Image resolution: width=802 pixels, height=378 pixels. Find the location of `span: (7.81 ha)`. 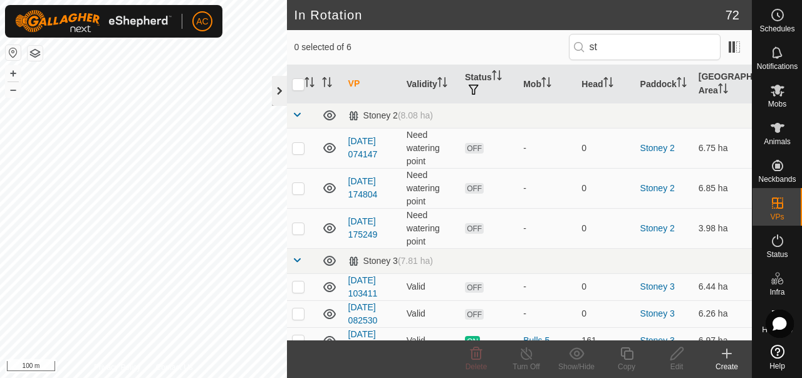

span: (7.81 ha) is located at coordinates (415, 261).